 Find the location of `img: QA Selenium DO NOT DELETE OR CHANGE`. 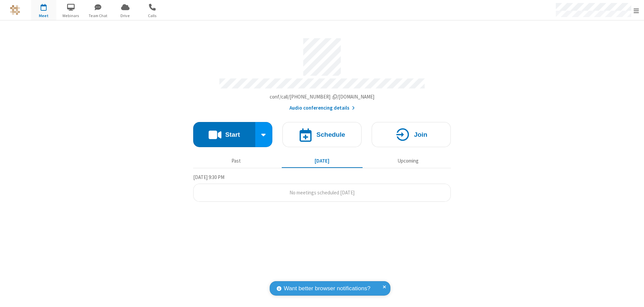

img: QA Selenium DO NOT DELETE OR CHANGE is located at coordinates (15, 10).